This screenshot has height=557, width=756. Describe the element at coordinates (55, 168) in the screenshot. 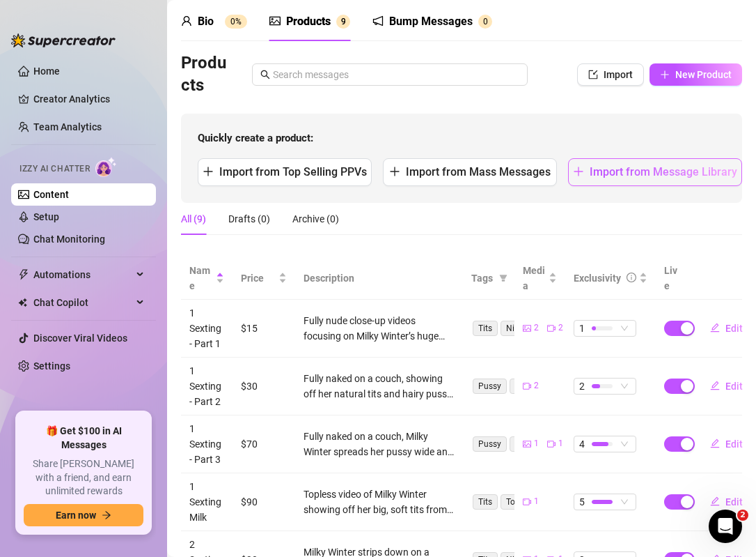

I see `span: Izzy AI Chatter` at that location.